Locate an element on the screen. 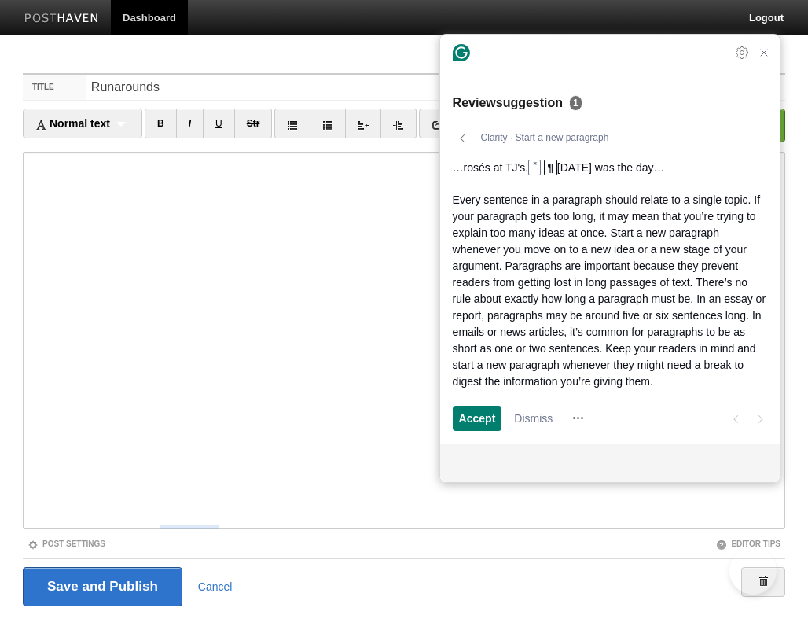 The image size is (808, 626). label: Title is located at coordinates (54, 87).